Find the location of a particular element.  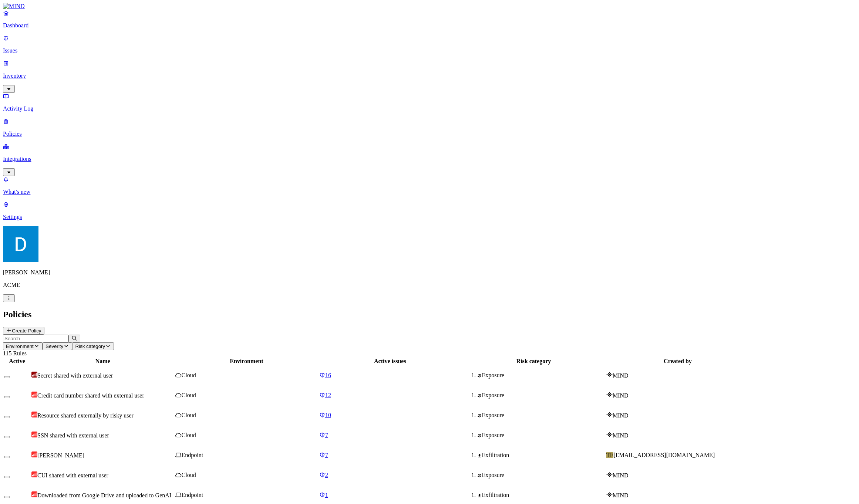

span: 12 is located at coordinates (328, 395).